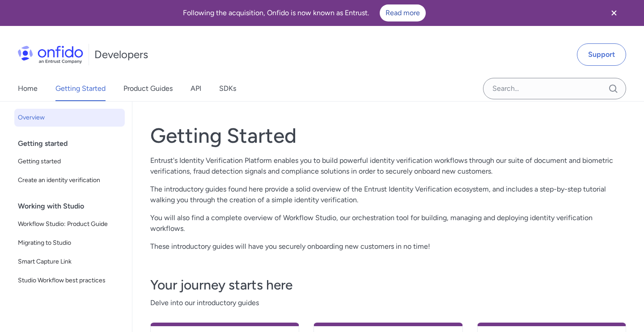  I want to click on a: Product Guides, so click(148, 89).